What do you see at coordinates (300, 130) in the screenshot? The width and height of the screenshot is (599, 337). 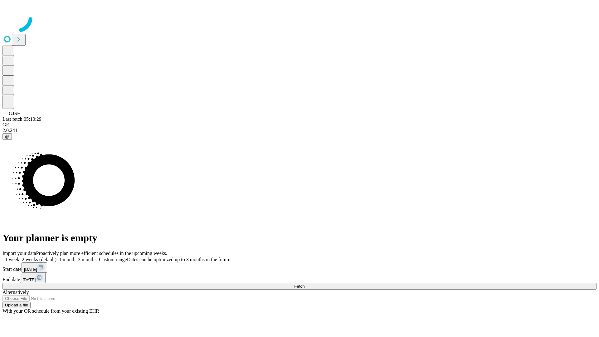 I see `div: 2.0.241` at bounding box center [300, 130].